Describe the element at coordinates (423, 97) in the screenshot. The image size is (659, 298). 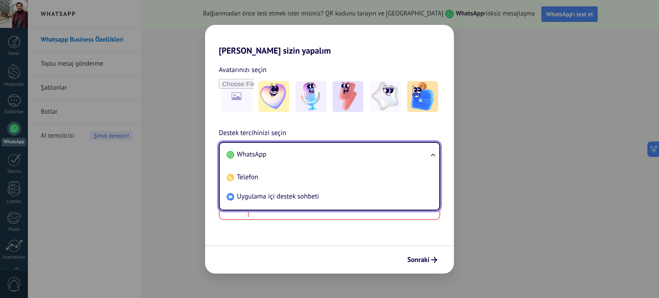
I see `img: -5.jpeg` at that location.